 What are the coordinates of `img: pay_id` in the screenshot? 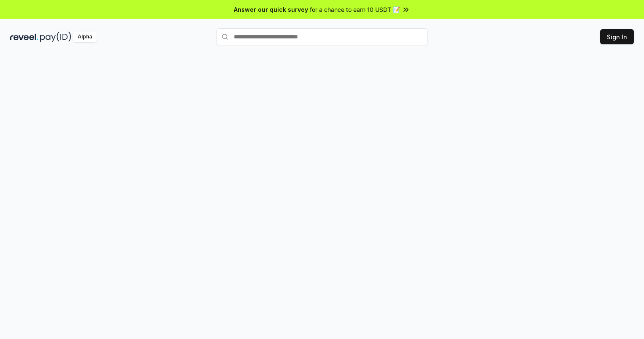 It's located at (56, 37).